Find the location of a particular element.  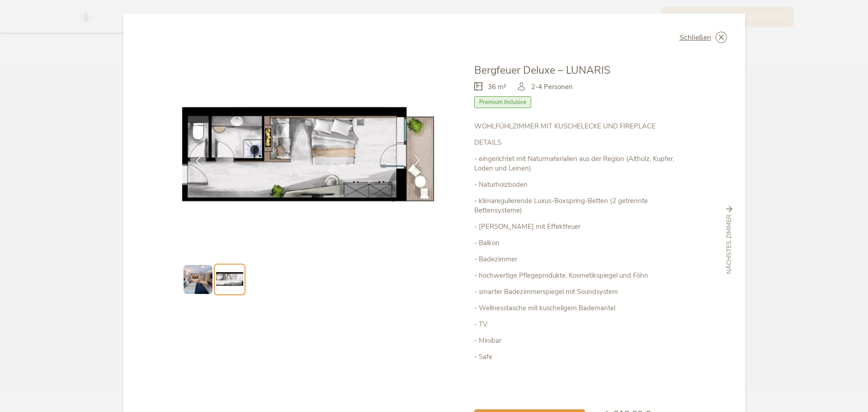

p: - Safe is located at coordinates (580, 357).